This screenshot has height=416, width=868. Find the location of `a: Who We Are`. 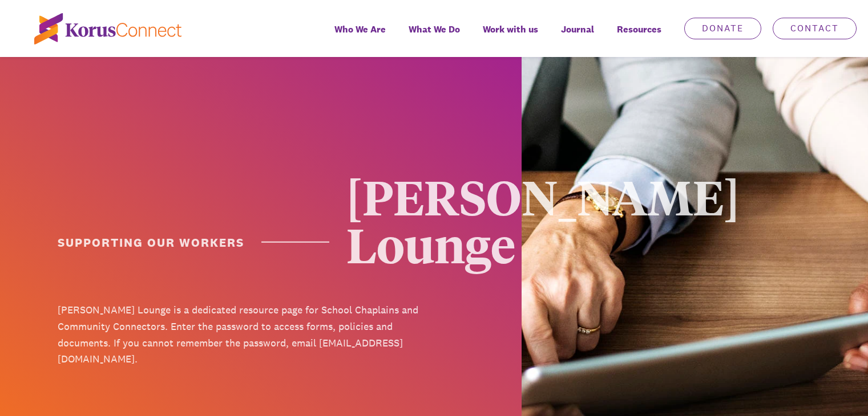

a: Who We Are is located at coordinates (360, 36).